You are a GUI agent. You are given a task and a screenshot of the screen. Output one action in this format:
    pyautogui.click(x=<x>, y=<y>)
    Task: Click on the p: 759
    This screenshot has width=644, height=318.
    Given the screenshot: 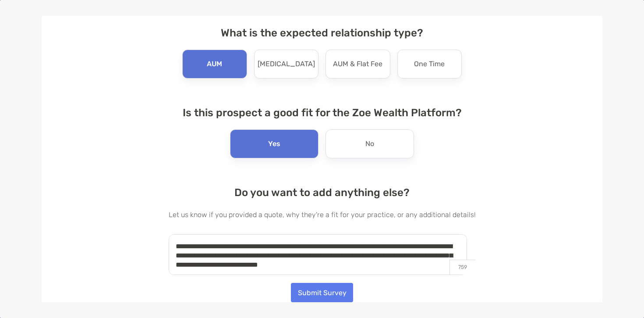 What is the action you would take?
    pyautogui.click(x=462, y=267)
    